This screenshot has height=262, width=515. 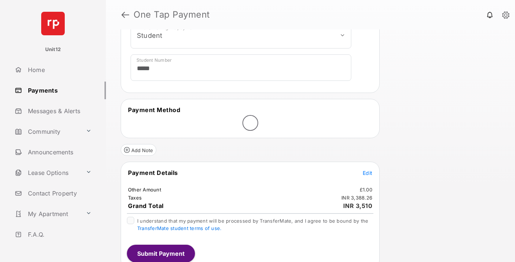 What do you see at coordinates (59, 235) in the screenshot?
I see `a: F.A.Q.` at bounding box center [59, 235].